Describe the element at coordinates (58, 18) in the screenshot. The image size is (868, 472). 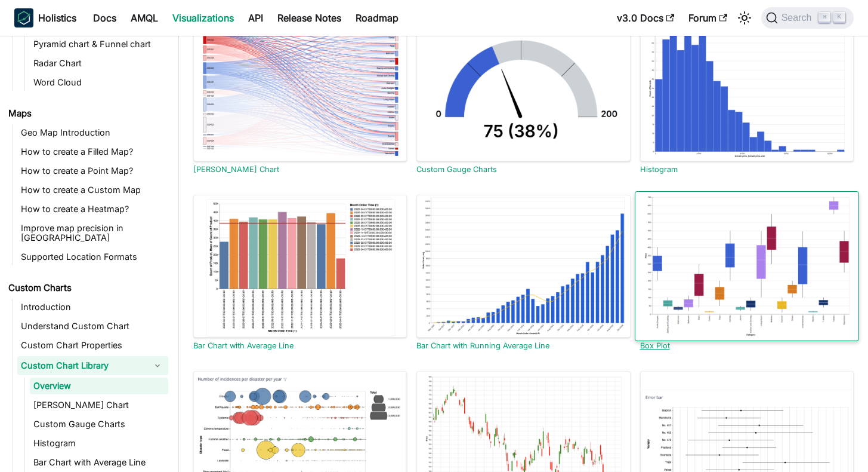
I see `b: Holistics` at that location.